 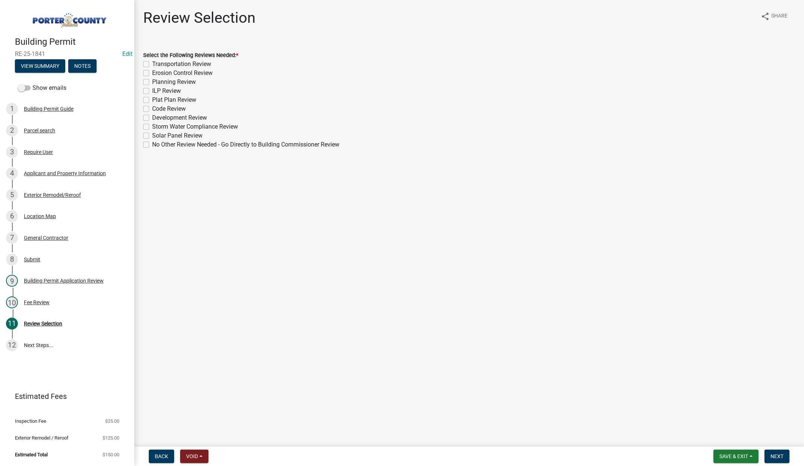 I want to click on div: Fee Review, so click(x=37, y=303).